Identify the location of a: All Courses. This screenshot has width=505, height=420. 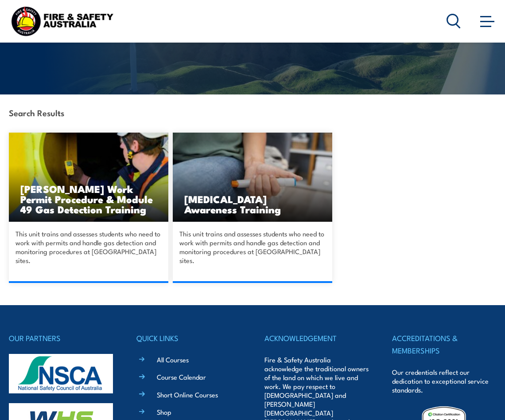
(173, 359).